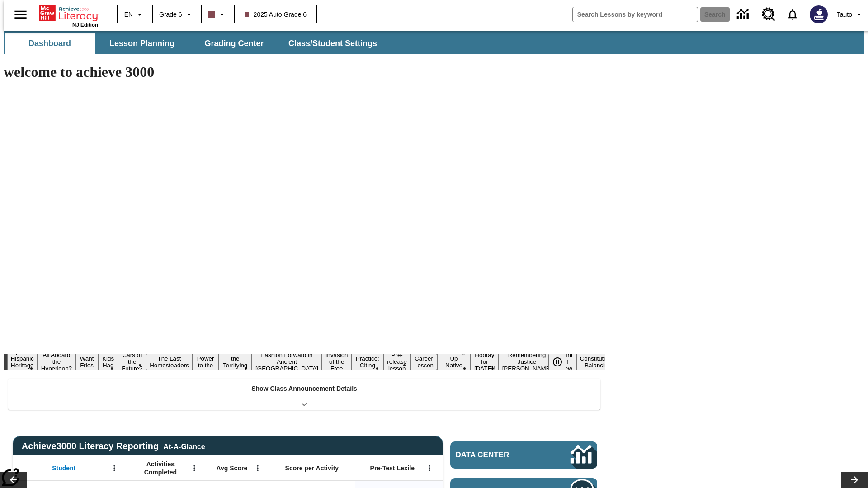 This screenshot has width=868, height=488. I want to click on span: 2025 Auto Grade 6, so click(276, 14).